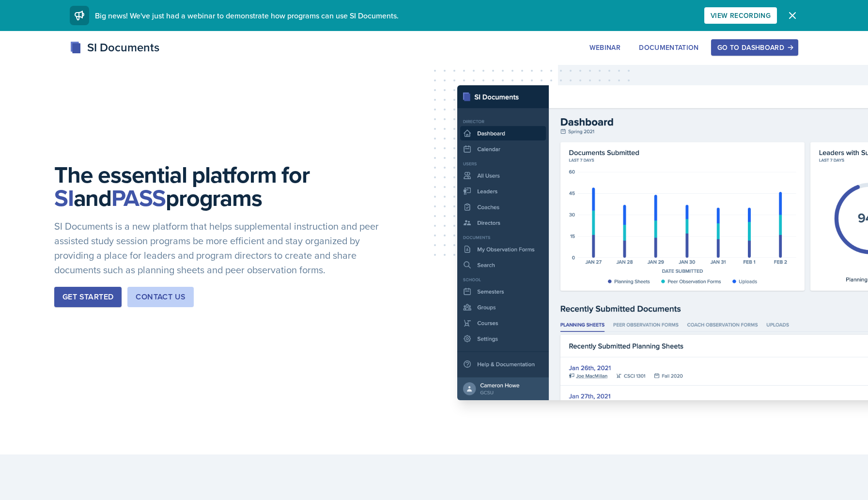  Describe the element at coordinates (669, 48) in the screenshot. I see `button: Documentation` at that location.